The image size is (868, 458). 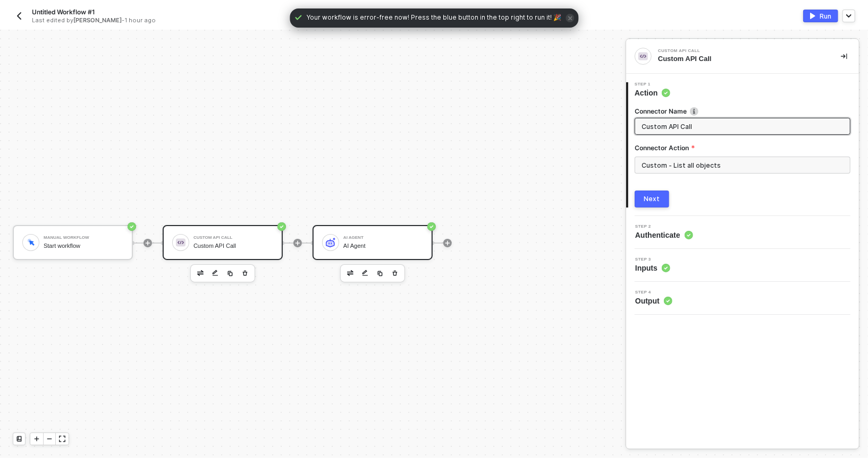 What do you see at coordinates (813, 16) in the screenshot?
I see `img: activate` at bounding box center [813, 16].